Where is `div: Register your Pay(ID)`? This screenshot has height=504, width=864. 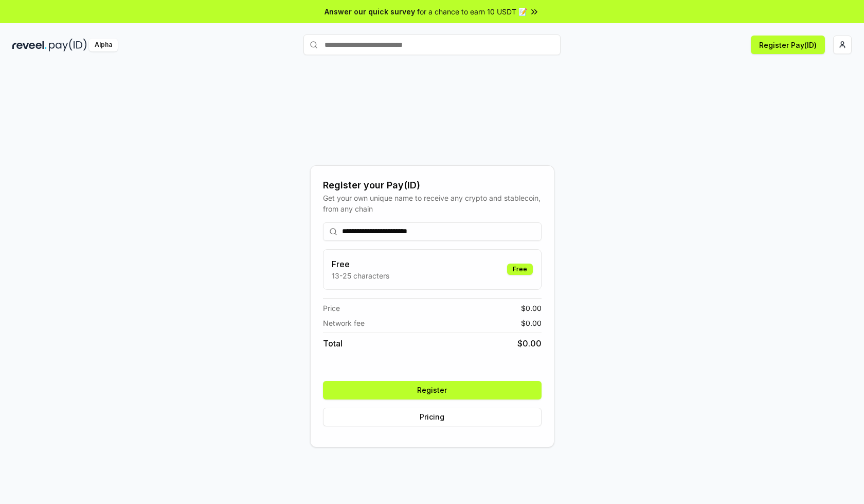
div: Register your Pay(ID) is located at coordinates (432, 185).